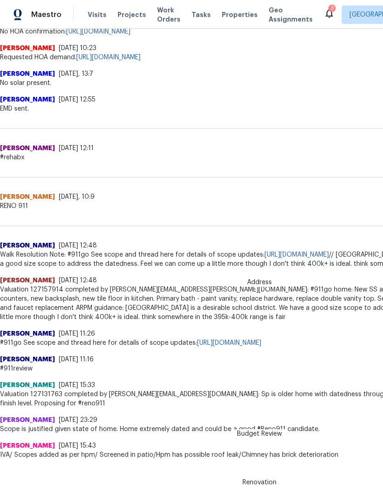 This screenshot has width=383, height=499. What do you see at coordinates (132, 15) in the screenshot?
I see `span: Projects` at bounding box center [132, 15].